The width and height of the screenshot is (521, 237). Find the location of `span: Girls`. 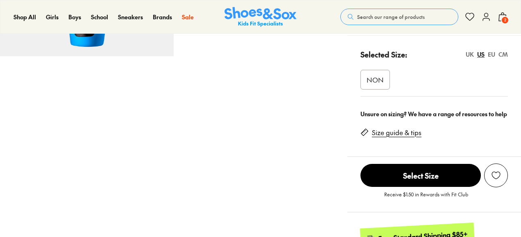

span: Girls is located at coordinates (52, 17).